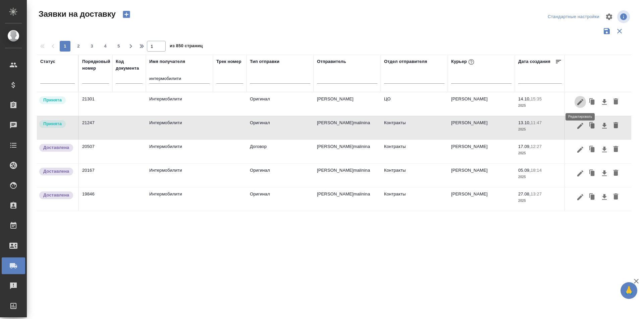 The width and height of the screenshot is (644, 319). I want to click on span: Заявки на доставку, so click(76, 14).